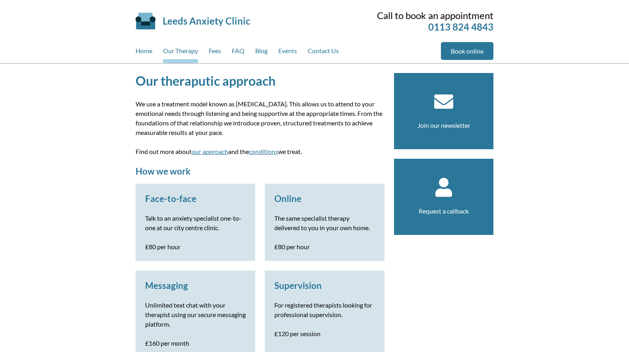  Describe the element at coordinates (195, 199) in the screenshot. I see `h3: Face-to-face` at that location.